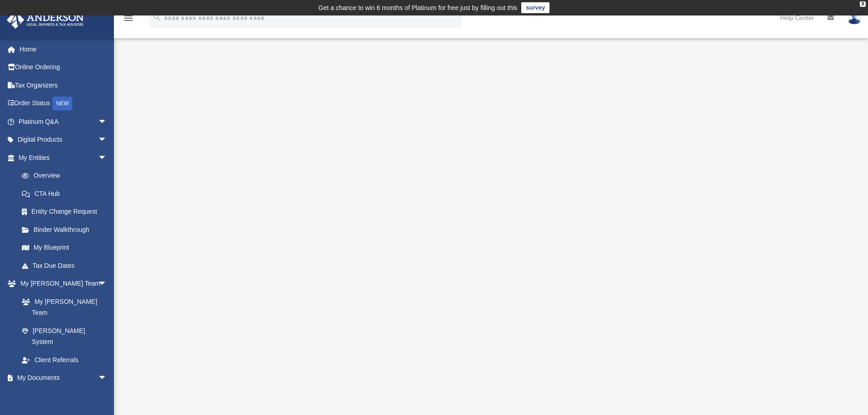 The height and width of the screenshot is (415, 868). What do you see at coordinates (129, 19) in the screenshot?
I see `i: menu` at bounding box center [129, 19].